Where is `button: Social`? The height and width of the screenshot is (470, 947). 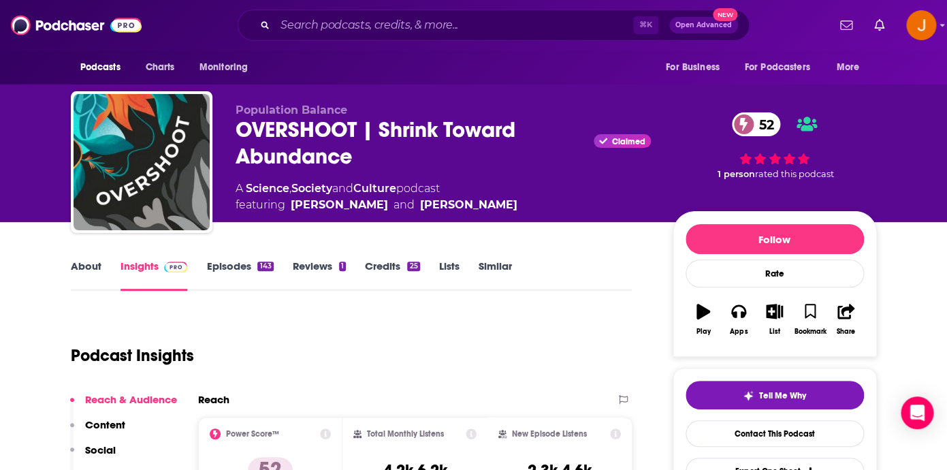 button: Social is located at coordinates (93, 456).